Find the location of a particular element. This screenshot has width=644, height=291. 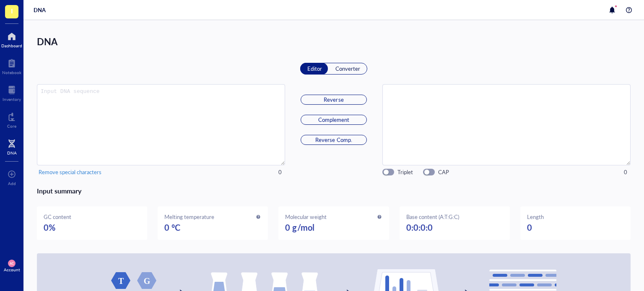

button: Remove special characters is located at coordinates (70, 172).